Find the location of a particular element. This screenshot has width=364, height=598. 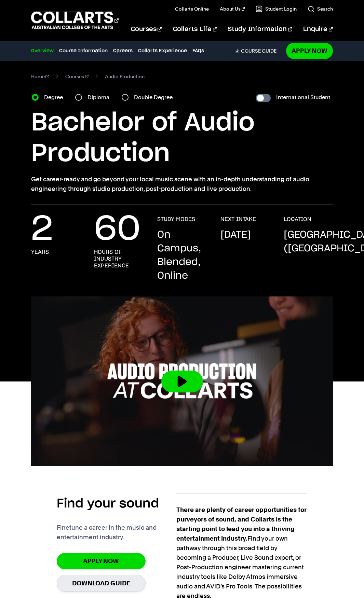

h1: Bachelor of Audio Production is located at coordinates (182, 139).